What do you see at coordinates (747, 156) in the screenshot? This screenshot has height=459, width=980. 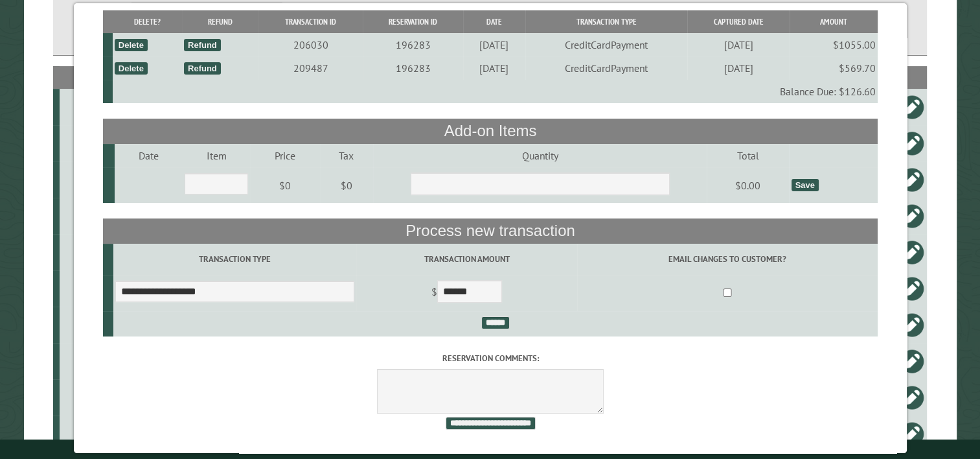 I see `td: Total` at bounding box center [747, 156].